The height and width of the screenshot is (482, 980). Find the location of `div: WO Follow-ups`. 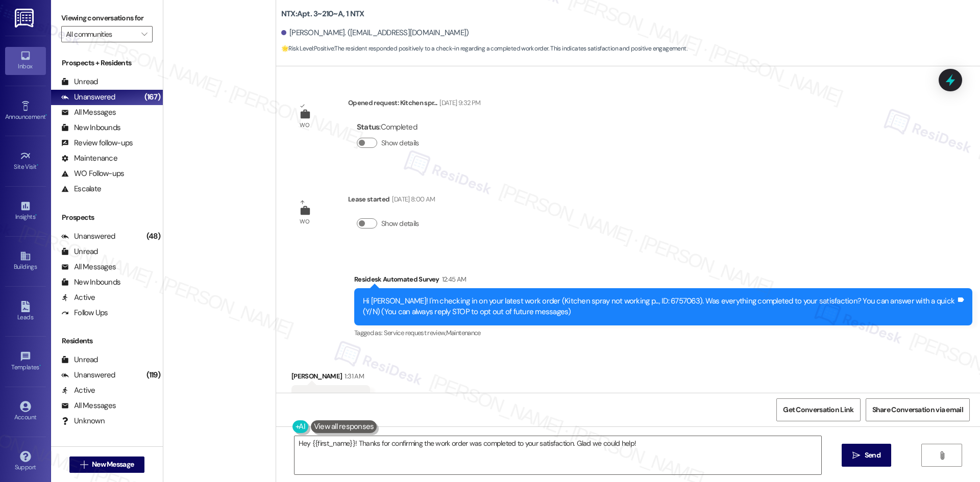

div: WO Follow-ups is located at coordinates (92, 174).